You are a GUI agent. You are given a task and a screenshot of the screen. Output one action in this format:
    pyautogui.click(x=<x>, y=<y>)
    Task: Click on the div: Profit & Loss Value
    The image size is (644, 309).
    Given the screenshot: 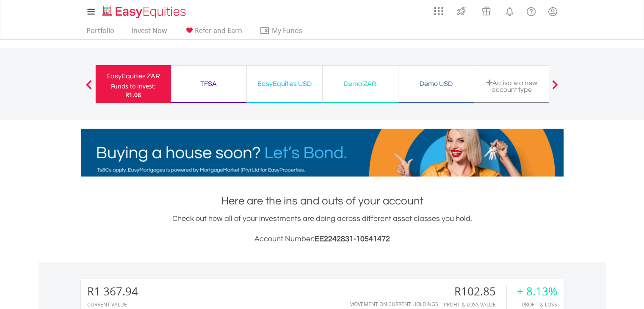 What is the action you would take?
    pyautogui.click(x=475, y=304)
    